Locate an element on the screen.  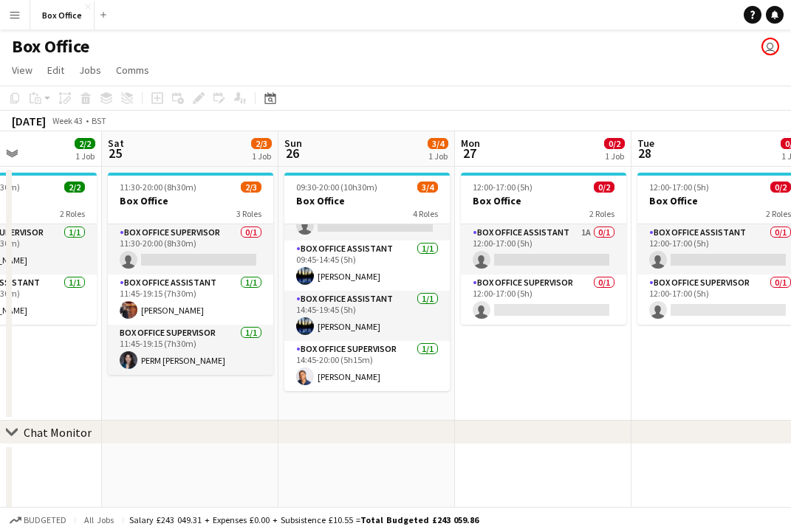
span: Total Budgeted £243 059.86 is located at coordinates (420, 520).